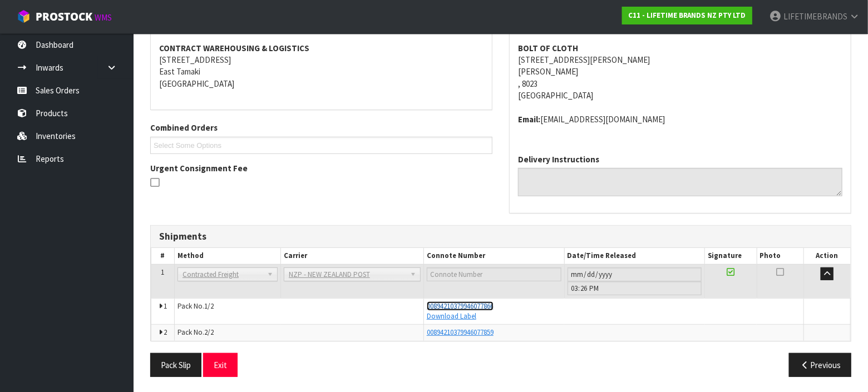 This screenshot has width=868, height=392. I want to click on a: 00894210379946077859, so click(460, 332).